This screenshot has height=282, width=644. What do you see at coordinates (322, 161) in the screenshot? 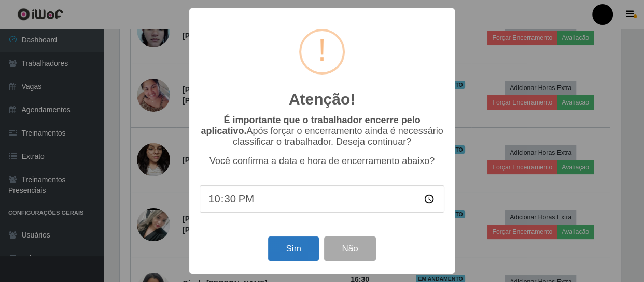
I see `p: Você confirma a data e hora de encerramento abaixo?` at bounding box center [322, 161].